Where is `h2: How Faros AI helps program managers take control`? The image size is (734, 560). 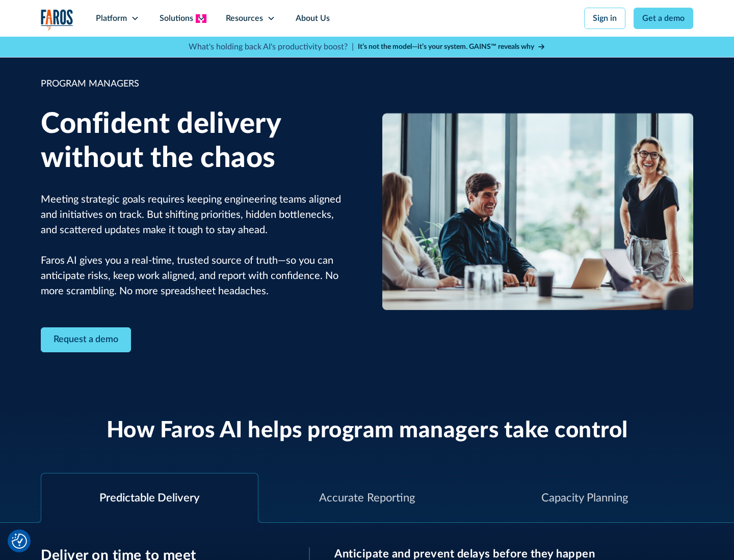 h2: How Faros AI helps program managers take control is located at coordinates (367, 431).